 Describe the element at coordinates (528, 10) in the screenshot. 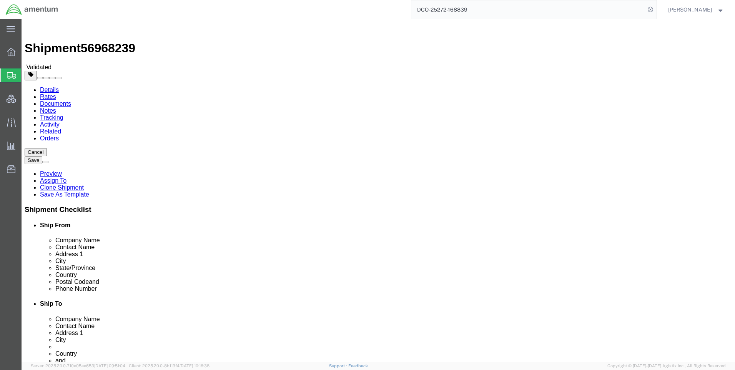

I see `input: Search for shipment number, reference number` at that location.